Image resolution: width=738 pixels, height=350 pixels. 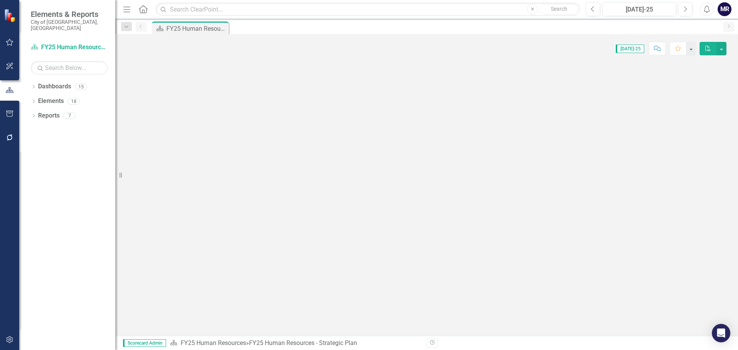 I want to click on span: Search, so click(x=559, y=9).